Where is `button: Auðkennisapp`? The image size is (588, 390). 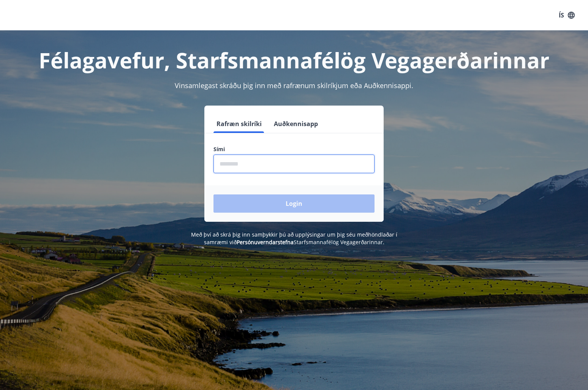
button: Auðkennisapp is located at coordinates (296, 124).